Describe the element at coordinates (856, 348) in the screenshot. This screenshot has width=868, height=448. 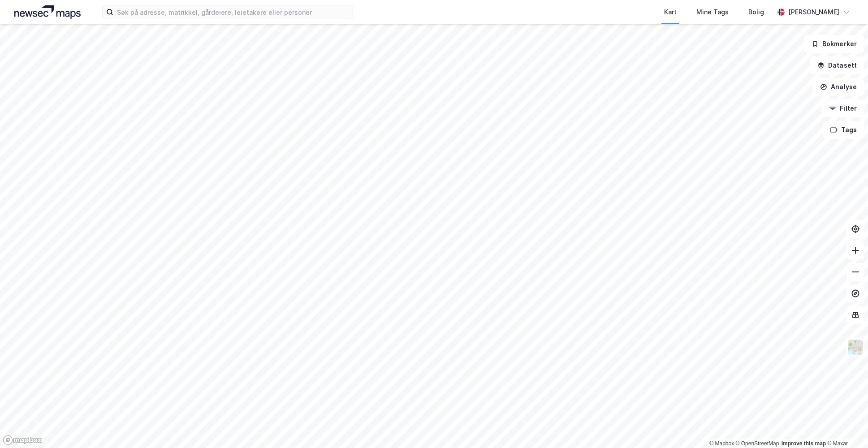
I see `img: Z` at that location.